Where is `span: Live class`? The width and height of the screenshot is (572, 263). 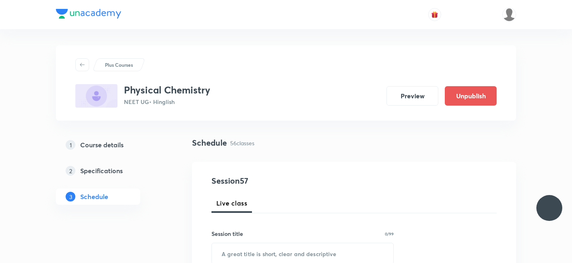
span: Live class is located at coordinates (232, 203).